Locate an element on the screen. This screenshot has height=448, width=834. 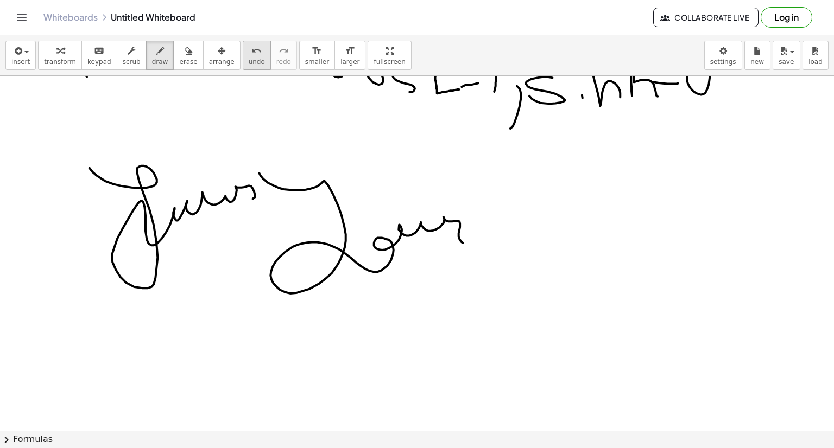
i: redo is located at coordinates (283, 51).